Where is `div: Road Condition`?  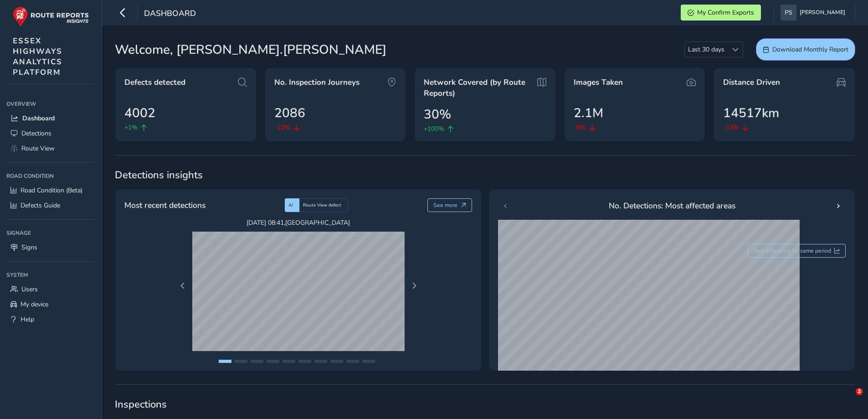 div: Road Condition is located at coordinates (51, 176).